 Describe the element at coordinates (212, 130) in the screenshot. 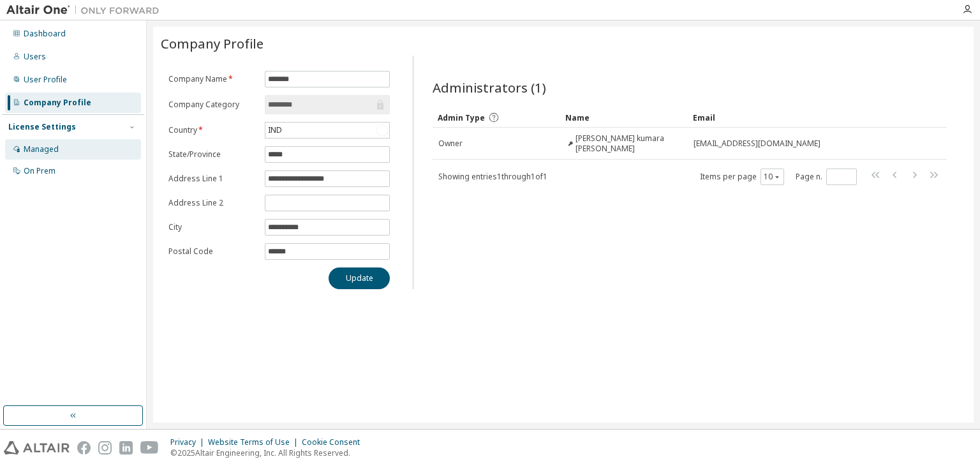

I see `label: Country` at that location.